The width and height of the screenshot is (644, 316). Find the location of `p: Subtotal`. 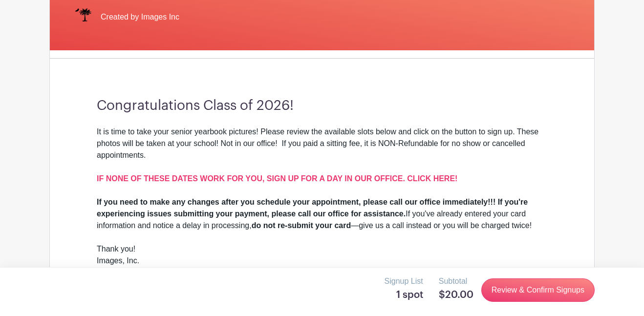

p: Subtotal is located at coordinates (455, 282).